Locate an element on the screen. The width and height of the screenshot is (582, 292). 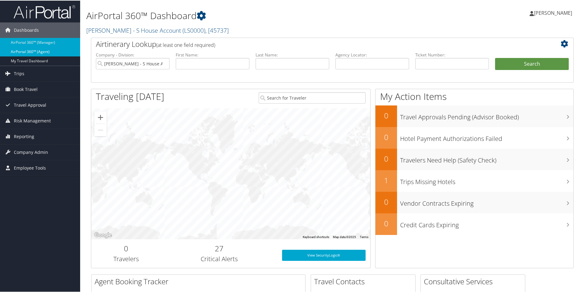
h2: Airtinerary Lookup is located at coordinates (312, 43).